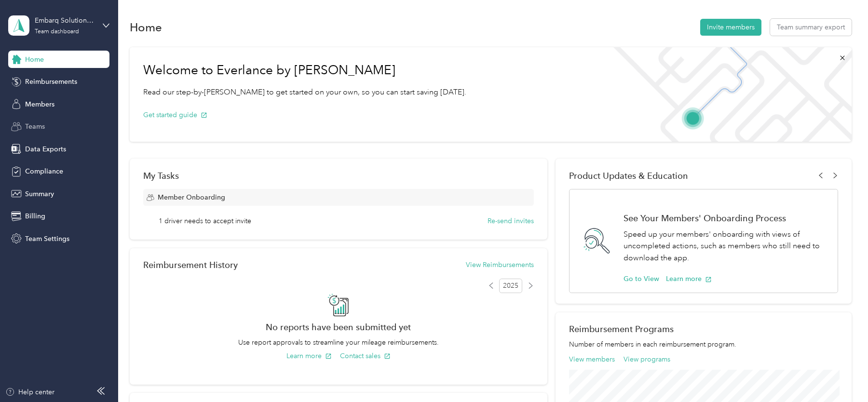  What do you see at coordinates (339, 342) in the screenshot?
I see `p: Use report approvals to streamline your mileage reimbursements.` at bounding box center [339, 342].